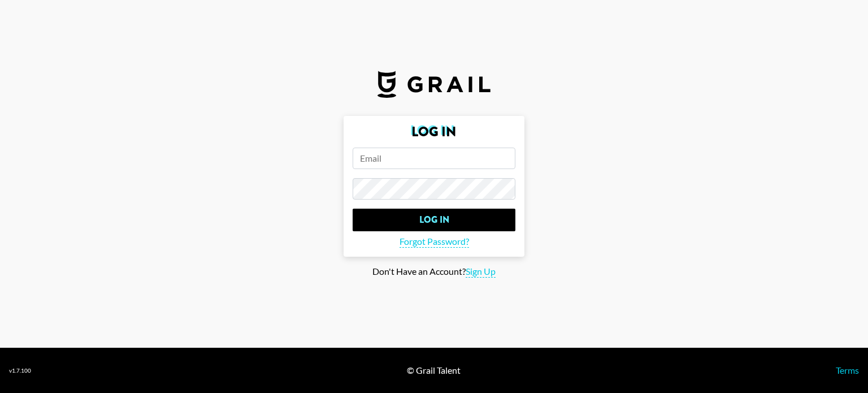 The height and width of the screenshot is (393, 868). Describe the element at coordinates (434, 131) in the screenshot. I see `h2: Log In` at that location.